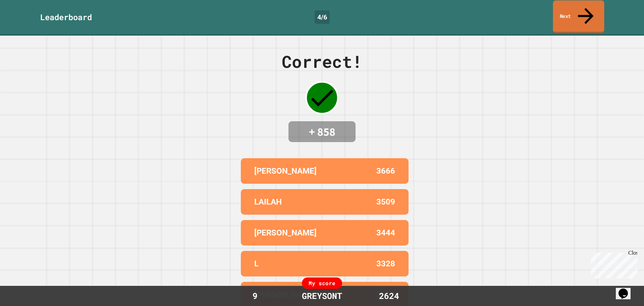 The height and width of the screenshot is (306, 644). What do you see at coordinates (66, 17) in the screenshot?
I see `div: Leaderboard` at bounding box center [66, 17].